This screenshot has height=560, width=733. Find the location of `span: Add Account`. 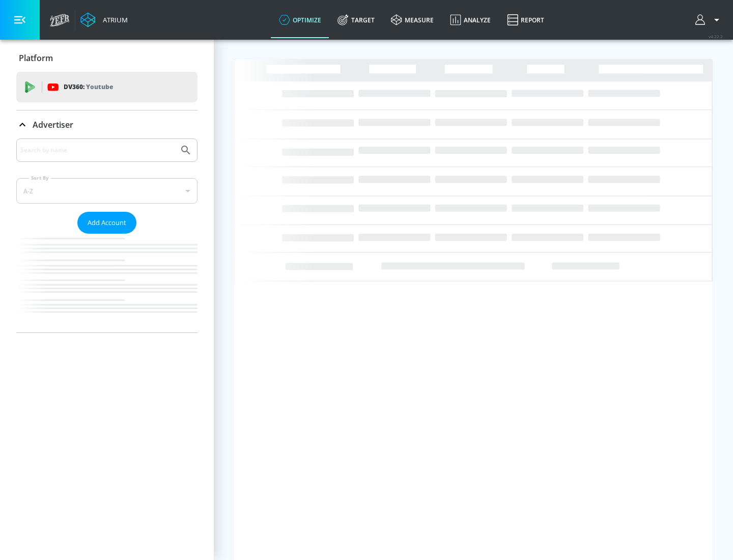

span: Add Account is located at coordinates (106, 222).